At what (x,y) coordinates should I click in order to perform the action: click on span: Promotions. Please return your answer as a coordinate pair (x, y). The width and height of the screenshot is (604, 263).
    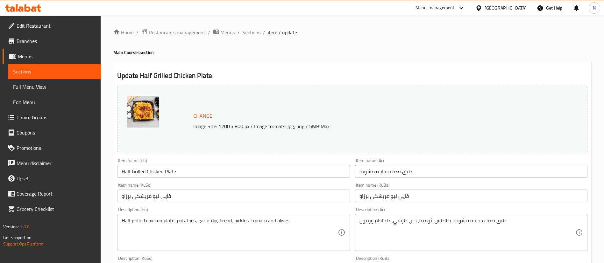
    Looking at the image, I should click on (56, 148).